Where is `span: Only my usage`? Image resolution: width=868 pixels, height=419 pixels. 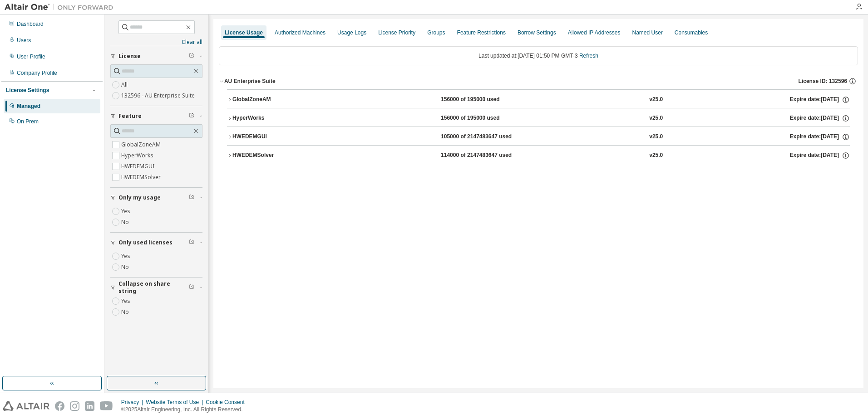 span: Only my usage is located at coordinates (139, 198).